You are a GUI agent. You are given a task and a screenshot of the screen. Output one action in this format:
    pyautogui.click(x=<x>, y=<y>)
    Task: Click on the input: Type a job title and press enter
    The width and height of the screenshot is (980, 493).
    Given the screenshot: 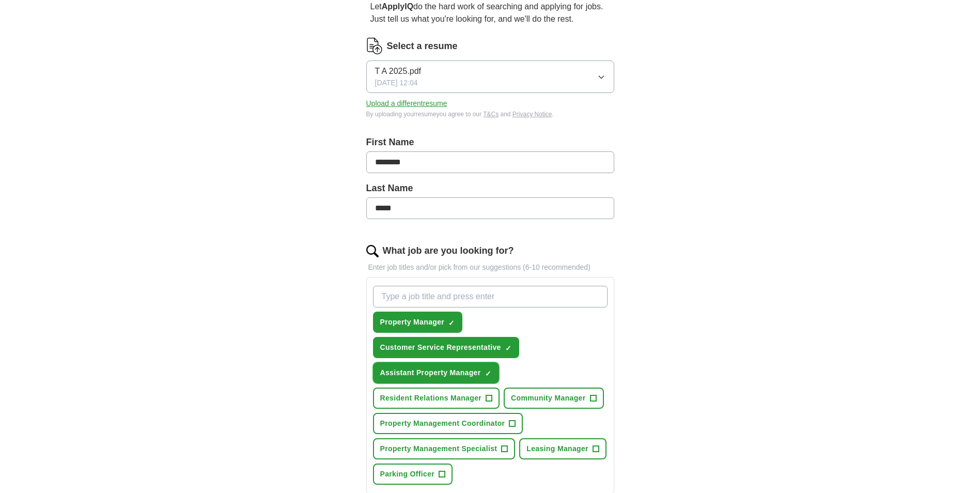 What is the action you would take?
    pyautogui.click(x=490, y=297)
    